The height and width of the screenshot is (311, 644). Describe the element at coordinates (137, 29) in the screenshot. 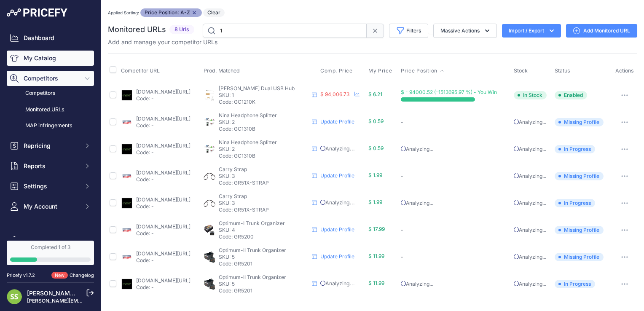

I see `h2: Monitored URLs` at that location.